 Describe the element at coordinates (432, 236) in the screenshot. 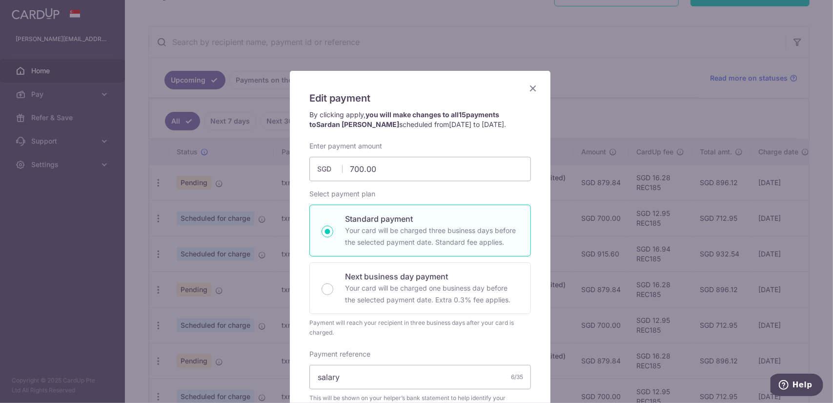

I see `p: Your card will be charged three business days before the selected payment date. Standard fee appl...` at that location.